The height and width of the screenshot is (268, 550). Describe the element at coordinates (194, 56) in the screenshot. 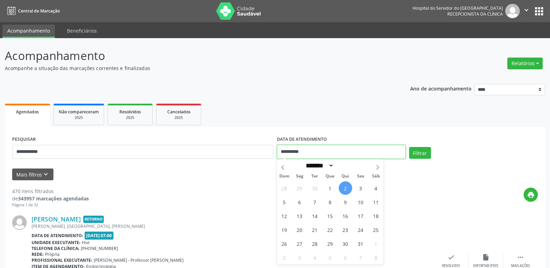

I see `p: Acompanhamento` at that location.